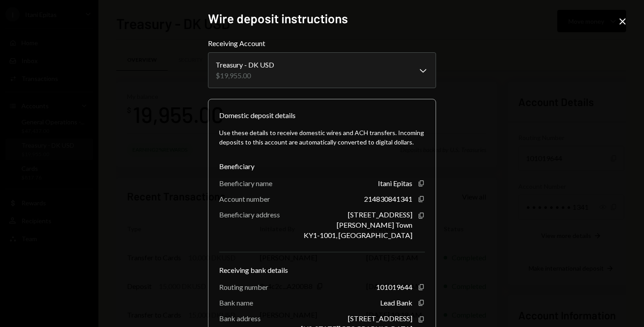  What do you see at coordinates (257, 116) in the screenshot?
I see `div: Domestic deposit details` at bounding box center [257, 116].